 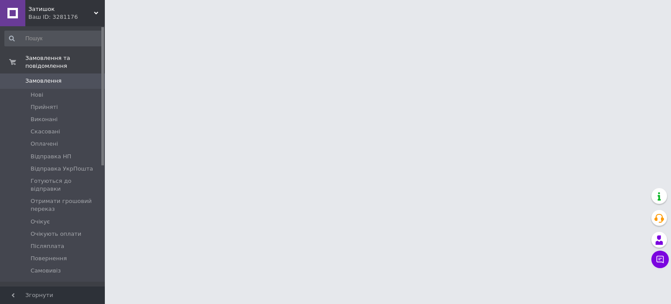 What do you see at coordinates (56, 234) in the screenshot?
I see `span: Очікують оплати` at bounding box center [56, 234].